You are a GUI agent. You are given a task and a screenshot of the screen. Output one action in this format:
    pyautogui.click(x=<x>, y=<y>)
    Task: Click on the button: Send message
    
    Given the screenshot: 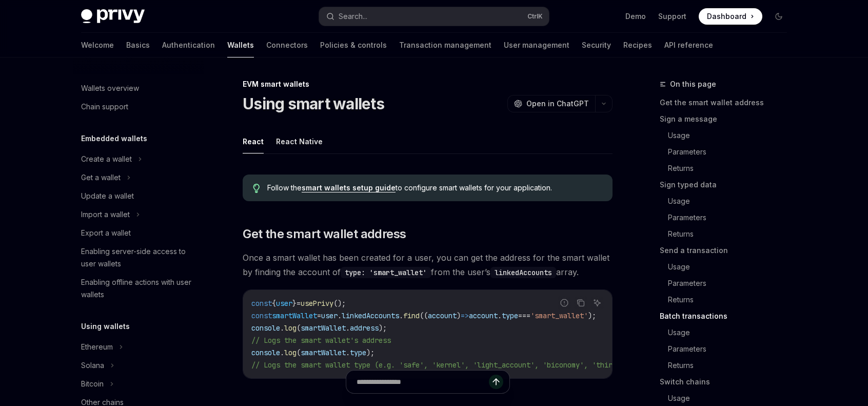 What is the action you would take?
    pyautogui.click(x=496, y=382)
    